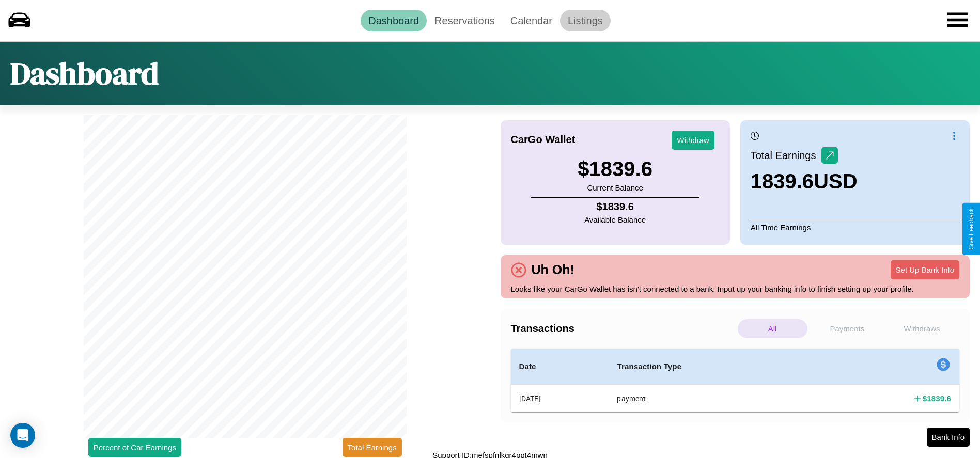  What do you see at coordinates (464, 21) in the screenshot?
I see `a: Reservations` at bounding box center [464, 21].